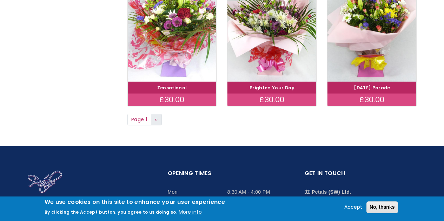  Describe the element at coordinates (359, 176) in the screenshot. I see `h2: Get in touch` at that location.